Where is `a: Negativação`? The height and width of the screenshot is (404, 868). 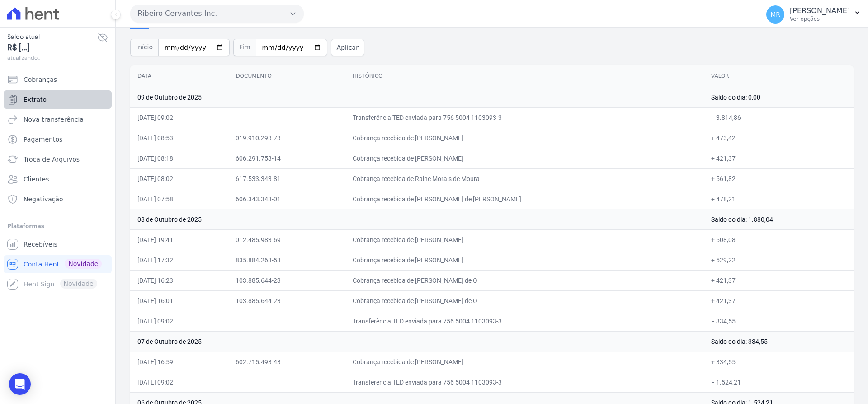
a: Negativação is located at coordinates (57, 199).